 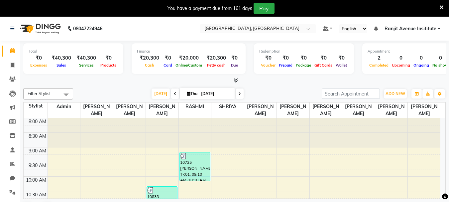 I want to click on span: Filter Stylist, so click(x=39, y=93).